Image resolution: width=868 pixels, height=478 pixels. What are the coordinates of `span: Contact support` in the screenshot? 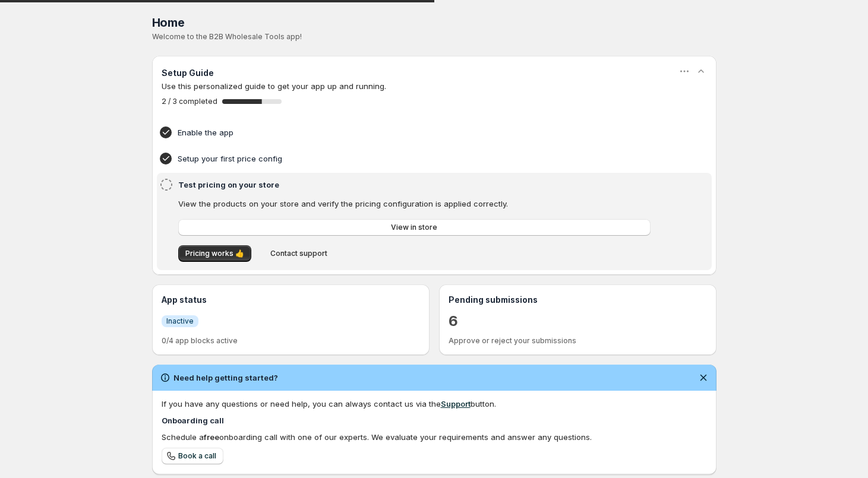 It's located at (299, 254).